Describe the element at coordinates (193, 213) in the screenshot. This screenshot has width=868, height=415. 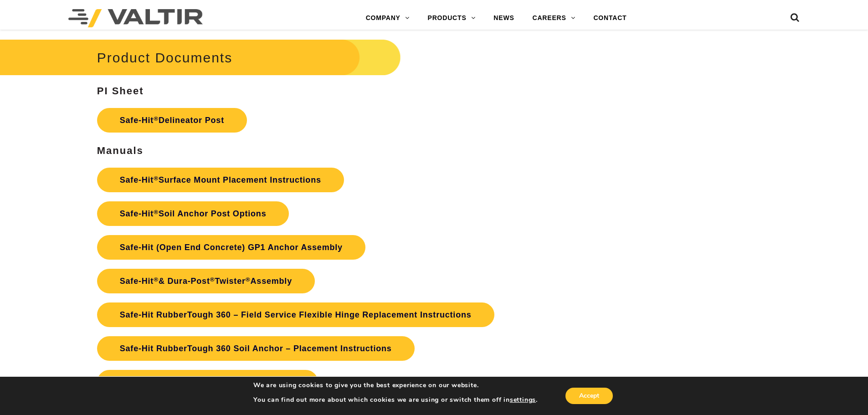
I see `a: Safe-Hit®Soil Anchor Post Options` at that location.